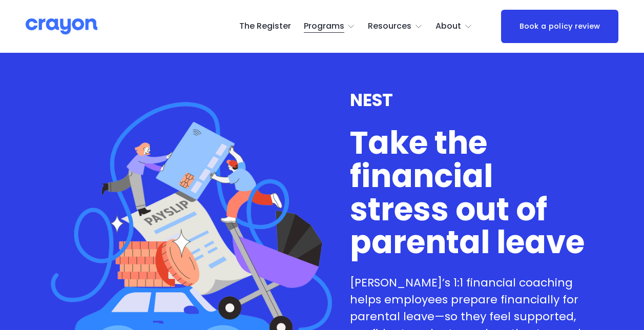  Describe the element at coordinates (448, 26) in the screenshot. I see `span: About` at that location.